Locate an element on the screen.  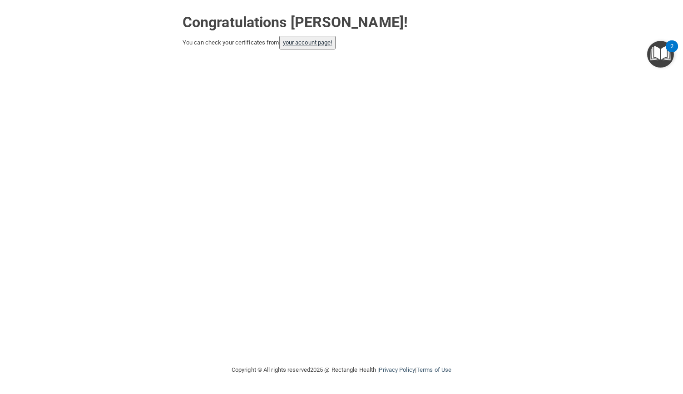
a: Privacy Policy is located at coordinates (396, 370).